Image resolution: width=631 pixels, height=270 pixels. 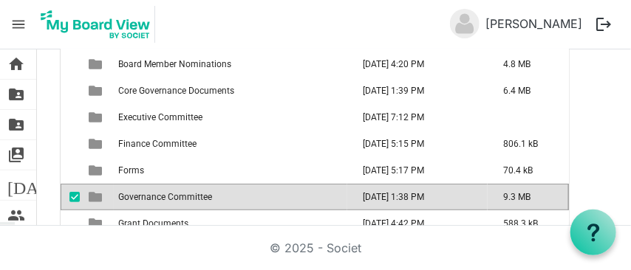 What do you see at coordinates (16, 64) in the screenshot?
I see `span: home` at bounding box center [16, 64].